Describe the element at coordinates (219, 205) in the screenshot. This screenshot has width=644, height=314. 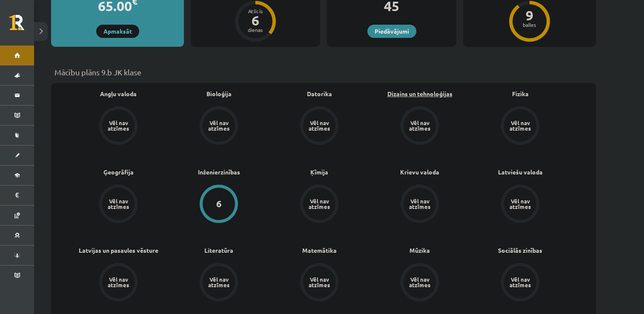
I see `a: 6` at that location.